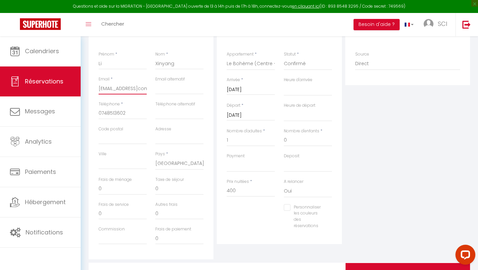  What do you see at coordinates (41, 171) in the screenshot?
I see `span: Paiements` at bounding box center [41, 171].